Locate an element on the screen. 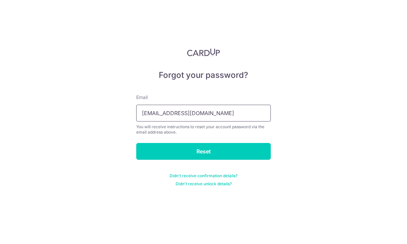  img: CardUp Logo is located at coordinates (203, 52).